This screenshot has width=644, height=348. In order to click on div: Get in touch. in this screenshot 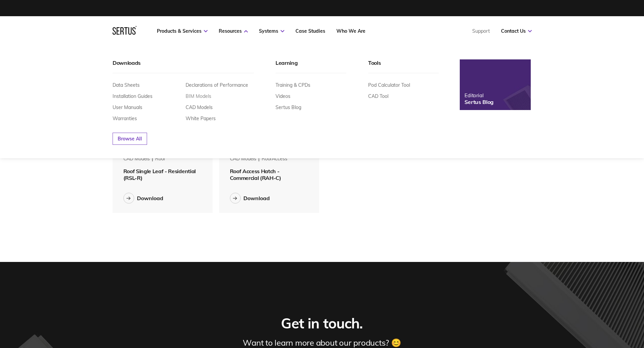, I will do `click(322, 323)`.